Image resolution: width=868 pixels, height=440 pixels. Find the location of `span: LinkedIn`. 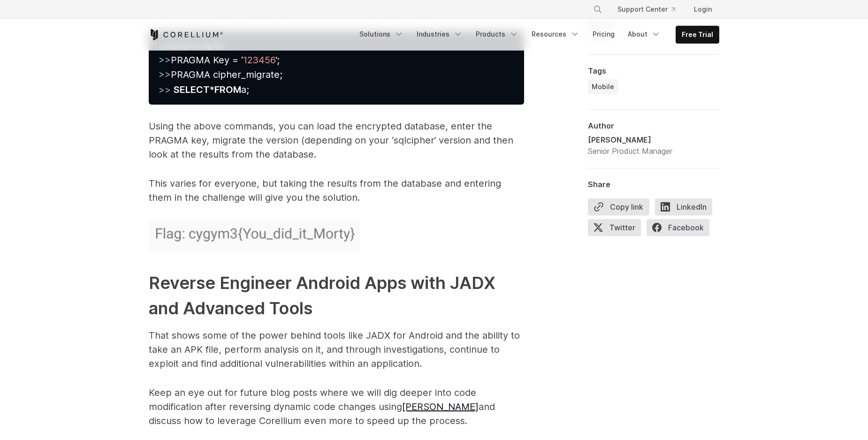

span: LinkedIn is located at coordinates (684, 207).